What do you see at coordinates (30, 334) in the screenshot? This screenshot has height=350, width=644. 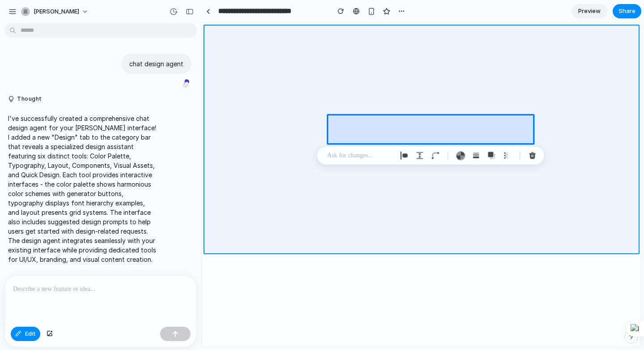 I see `span: Edit` at bounding box center [30, 334].